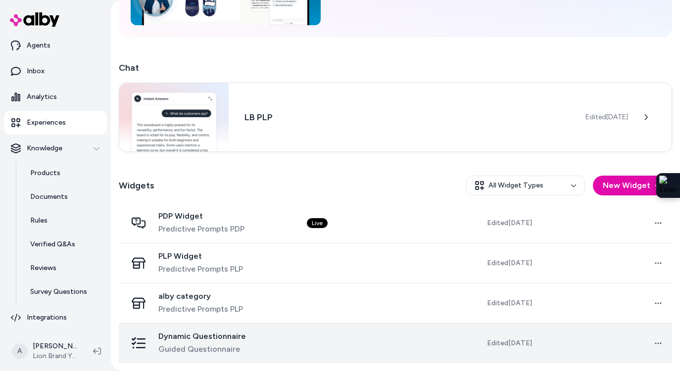 The height and width of the screenshot is (371, 680). Describe the element at coordinates (137, 185) in the screenshot. I see `h2: Widgets` at that location.